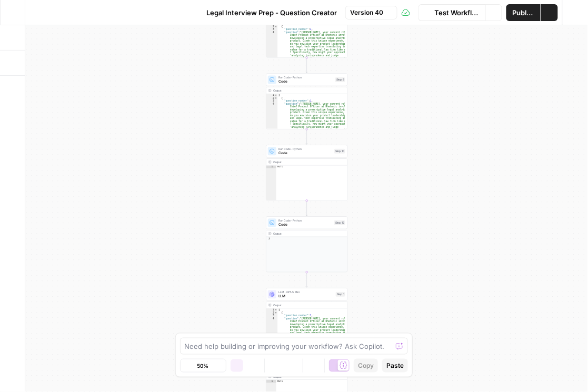 This screenshot has height=392, width=588. What do you see at coordinates (277, 96) in the screenshot?
I see `span: Toggle code folding, rows 1 through 12` at bounding box center [277, 96].